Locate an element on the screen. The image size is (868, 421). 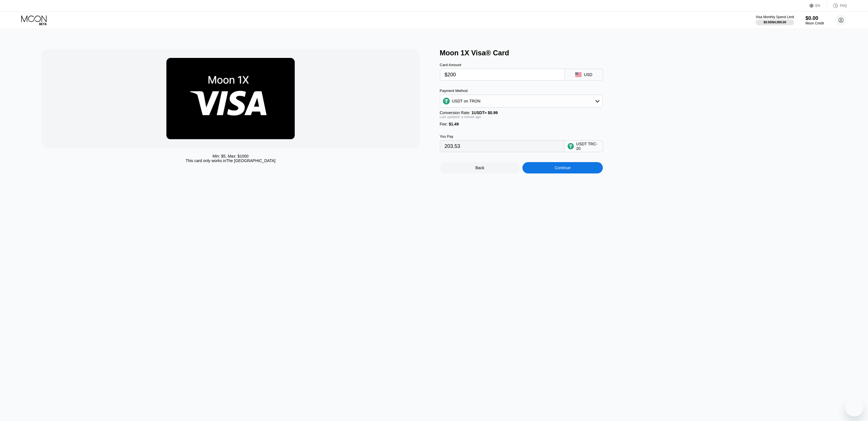
div: Last updated: a minute ago is located at coordinates (521, 117).